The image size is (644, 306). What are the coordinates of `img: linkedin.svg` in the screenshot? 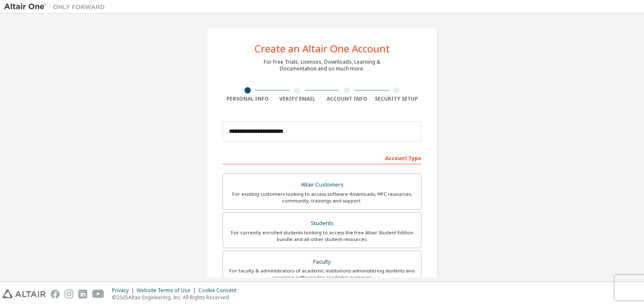 It's located at (83, 294).